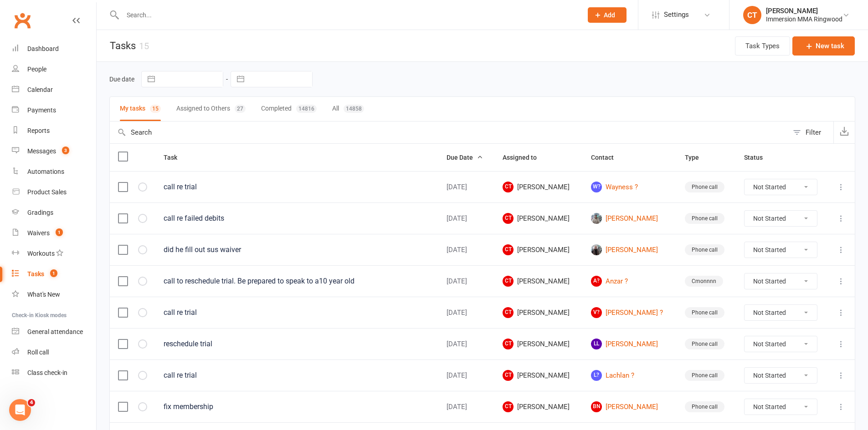 The image size is (868, 430). I want to click on div: 14858, so click(354, 109).